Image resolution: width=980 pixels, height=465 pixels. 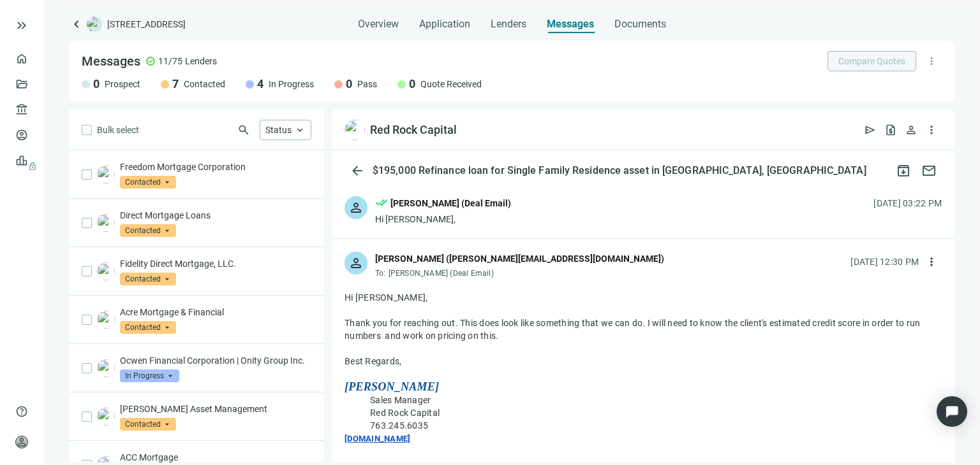 I want to click on span: Bulk select, so click(x=118, y=130).